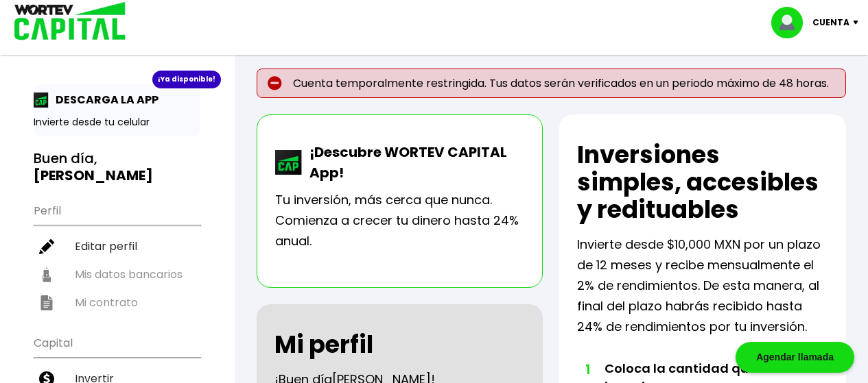 The height and width of the screenshot is (383, 868). I want to click on img: icon-down, so click(858, 23).